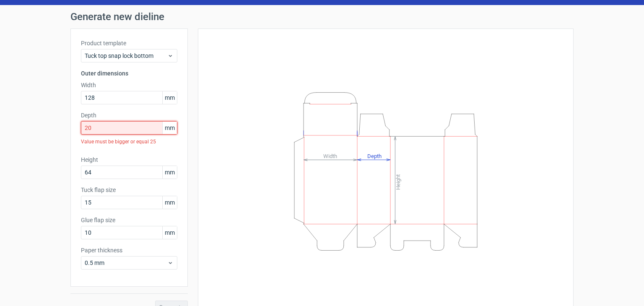 The image size is (644, 306). I want to click on div: Value must be bigger or equal 25, so click(129, 142).